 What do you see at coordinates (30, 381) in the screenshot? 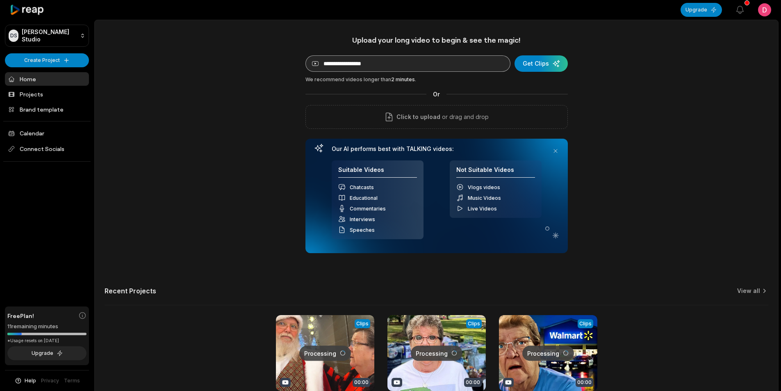
I see `span: Help` at bounding box center [30, 381].